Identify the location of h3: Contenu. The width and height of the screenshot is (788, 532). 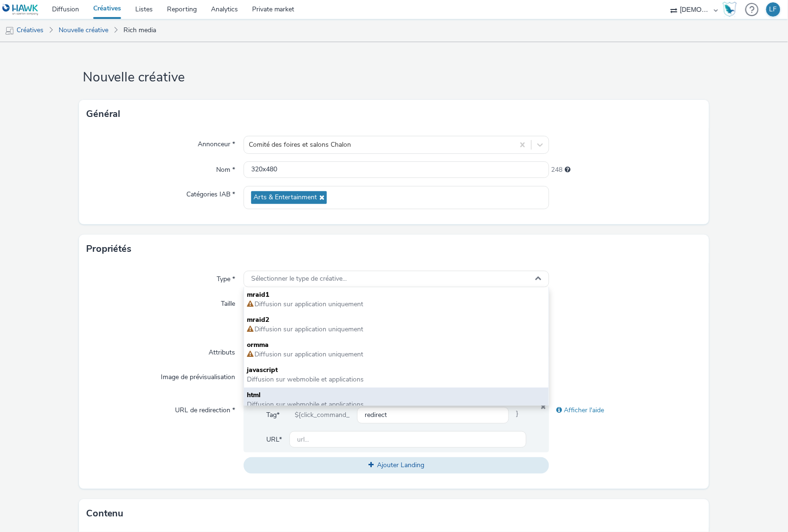
(105, 513).